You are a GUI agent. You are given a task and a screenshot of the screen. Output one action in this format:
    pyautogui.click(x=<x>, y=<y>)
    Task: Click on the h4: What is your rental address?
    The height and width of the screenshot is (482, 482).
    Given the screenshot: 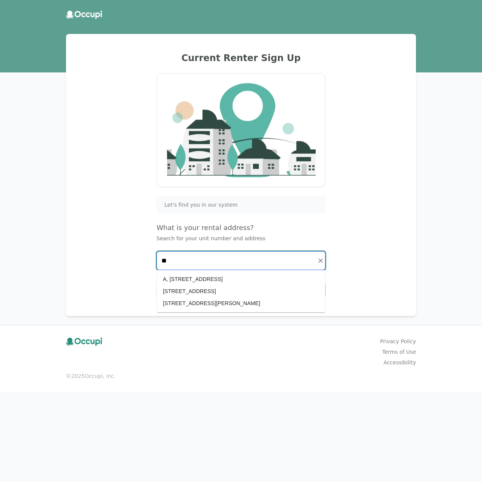 What is the action you would take?
    pyautogui.click(x=241, y=228)
    